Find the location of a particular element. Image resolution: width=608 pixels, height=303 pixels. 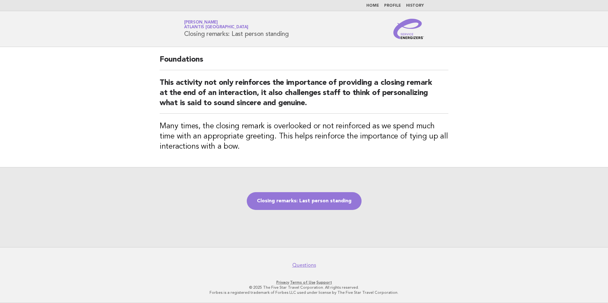

a: Closing remarks: Last person standing is located at coordinates (304, 201).